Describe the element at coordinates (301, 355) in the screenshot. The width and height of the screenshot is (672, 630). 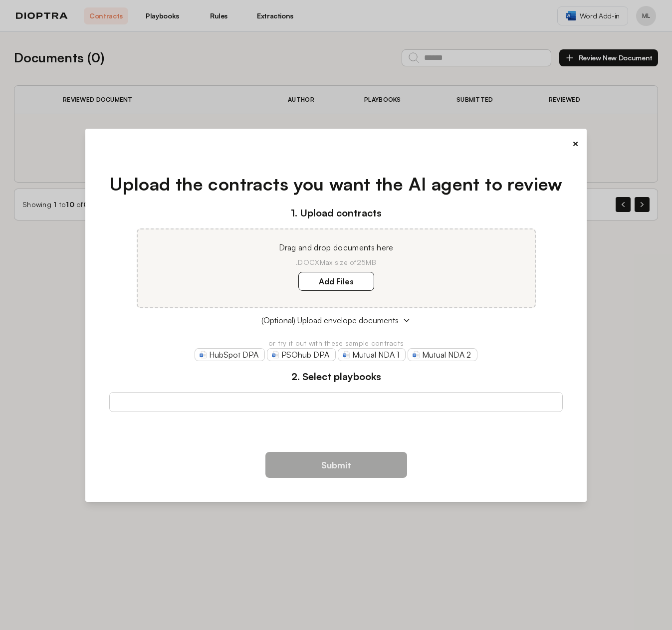
I see `a: PSOhub DPA` at that location.